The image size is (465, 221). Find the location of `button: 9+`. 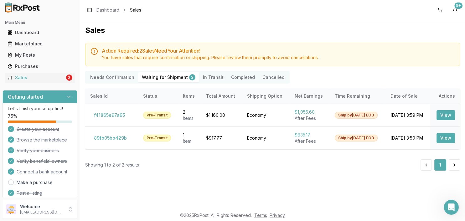

button: 9+ is located at coordinates (455, 10).